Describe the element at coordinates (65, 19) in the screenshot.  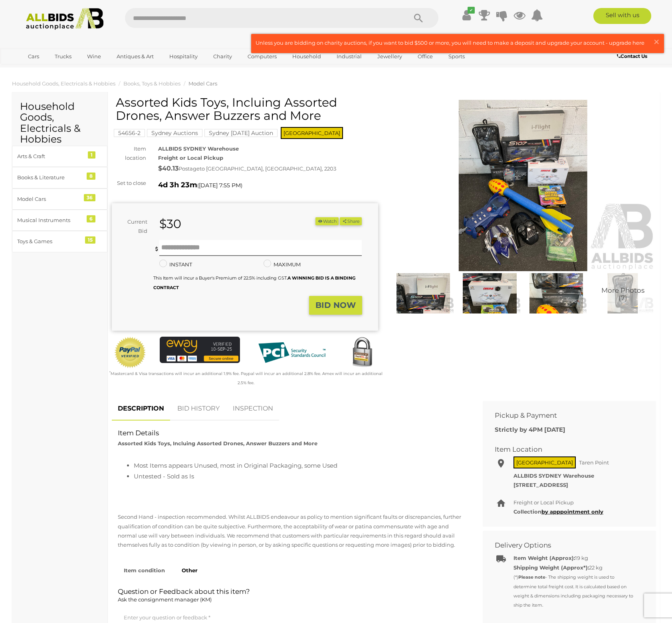
I see `img: Allbids.com.au` at that location.